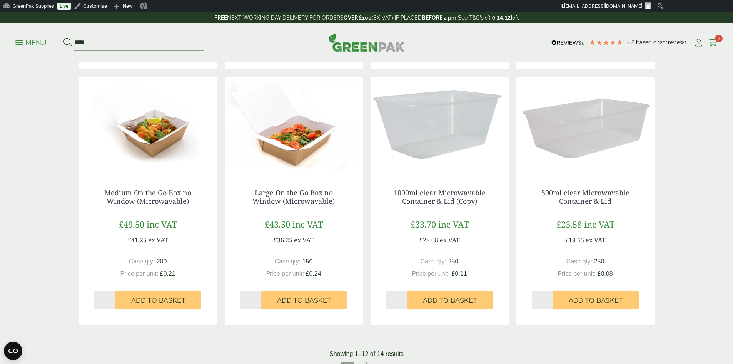 The width and height of the screenshot is (733, 364). Describe the element at coordinates (148, 125) in the screenshot. I see `img: 18 MED Food to Go NoWin Food` at that location.